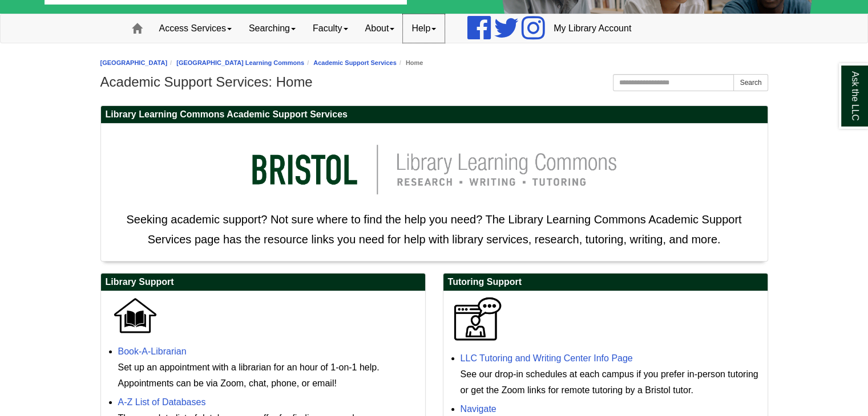 This screenshot has height=416, width=868. Describe the element at coordinates (331, 29) in the screenshot. I see `a: Faculty` at that location.